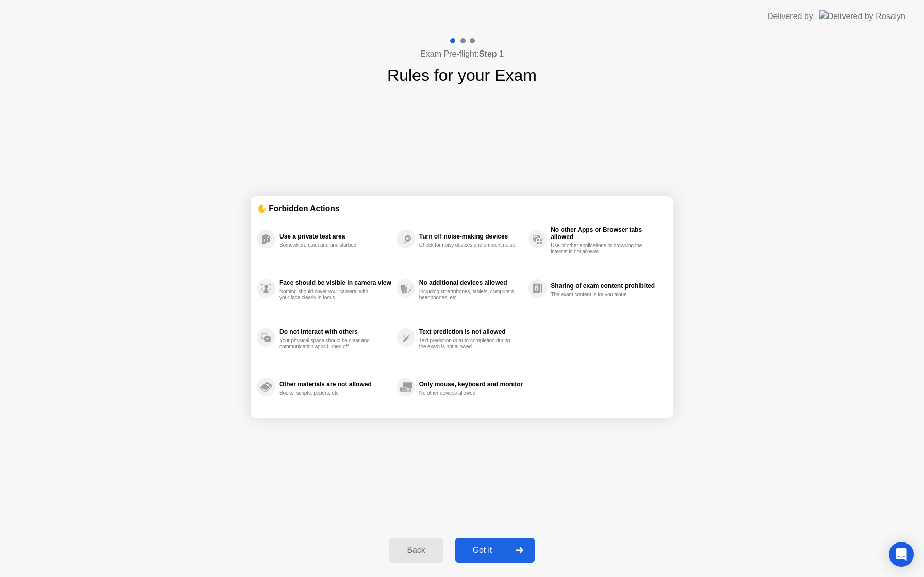 Image resolution: width=924 pixels, height=577 pixels. Describe the element at coordinates (415, 551) in the screenshot. I see `button: Back` at that location.